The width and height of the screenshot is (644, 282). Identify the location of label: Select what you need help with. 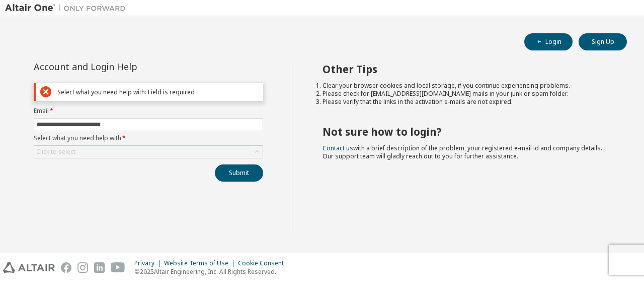
(149, 138).